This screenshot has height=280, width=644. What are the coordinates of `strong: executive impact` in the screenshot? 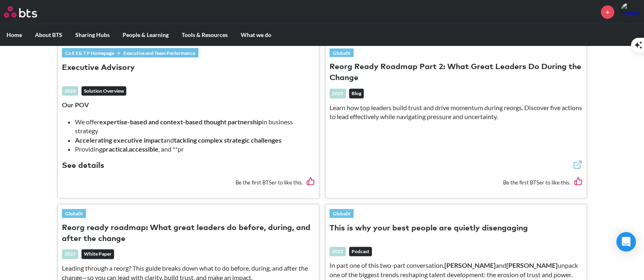 It's located at (138, 140).